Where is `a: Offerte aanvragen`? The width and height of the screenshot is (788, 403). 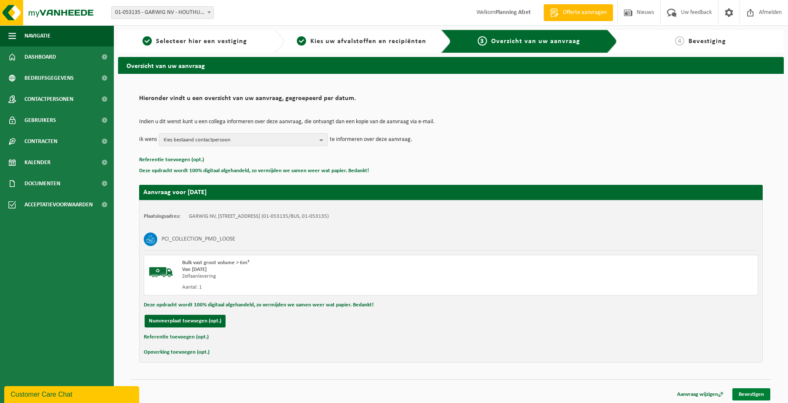
a: Offerte aanvragen is located at coordinates (578, 13).